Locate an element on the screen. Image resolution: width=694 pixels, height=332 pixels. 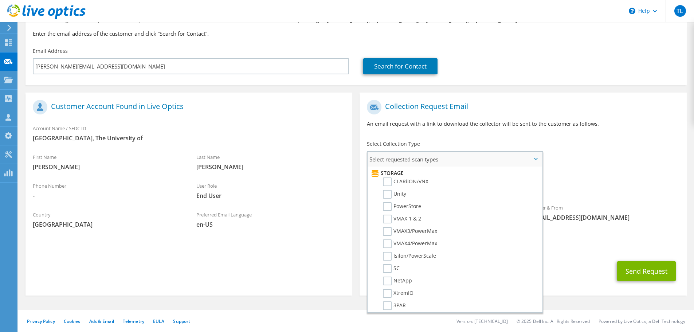
label: CLARiiON/VNX is located at coordinates (406, 182).